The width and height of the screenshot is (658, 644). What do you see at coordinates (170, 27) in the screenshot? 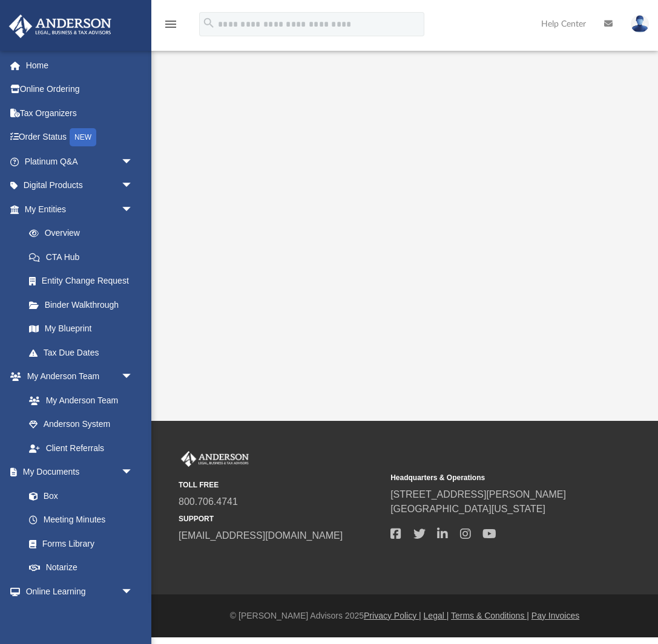
I see `a: menu` at bounding box center [170, 27].